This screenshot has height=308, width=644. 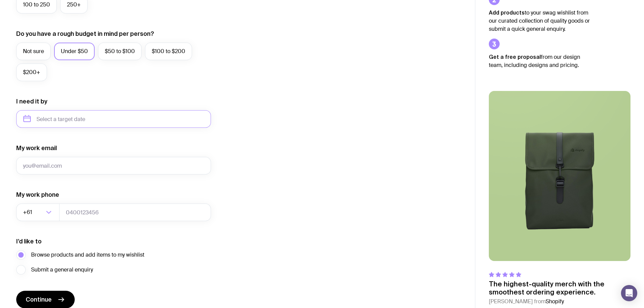 What do you see at coordinates (559, 288) in the screenshot?
I see `p: The highest-quality merch with the smoothest ordering experience.` at bounding box center [559, 288].